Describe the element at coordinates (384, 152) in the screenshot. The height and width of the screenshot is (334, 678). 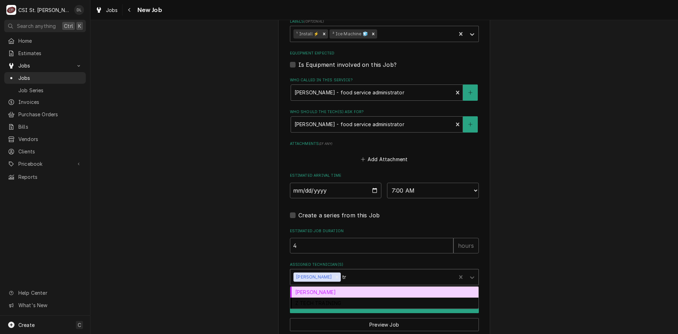
I see `div: Attachments` at that location.